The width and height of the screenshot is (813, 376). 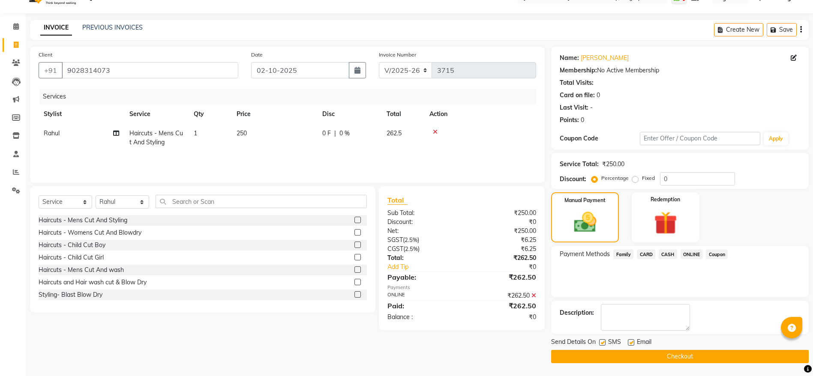 I want to click on div: Payable:, so click(x=421, y=277).